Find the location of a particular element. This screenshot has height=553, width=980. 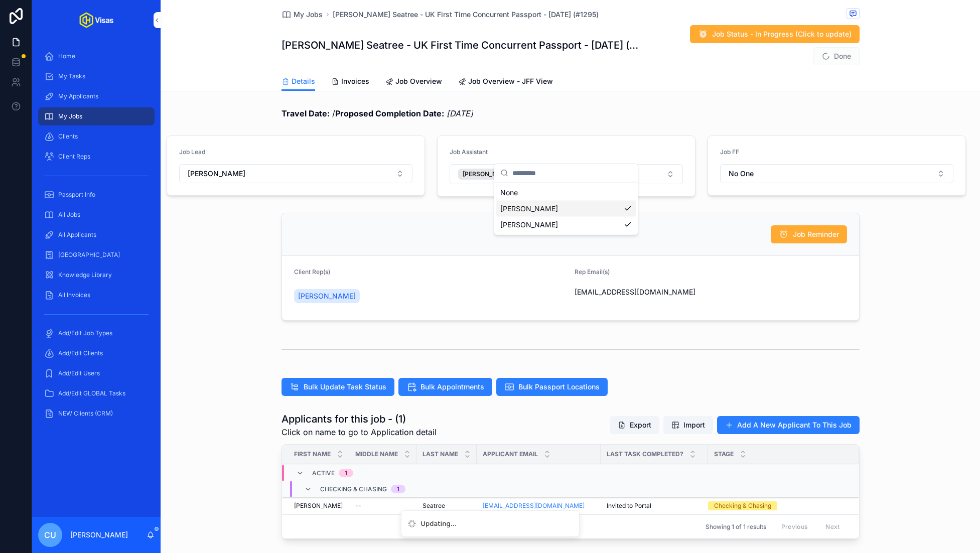

span: Stage is located at coordinates (723, 454).